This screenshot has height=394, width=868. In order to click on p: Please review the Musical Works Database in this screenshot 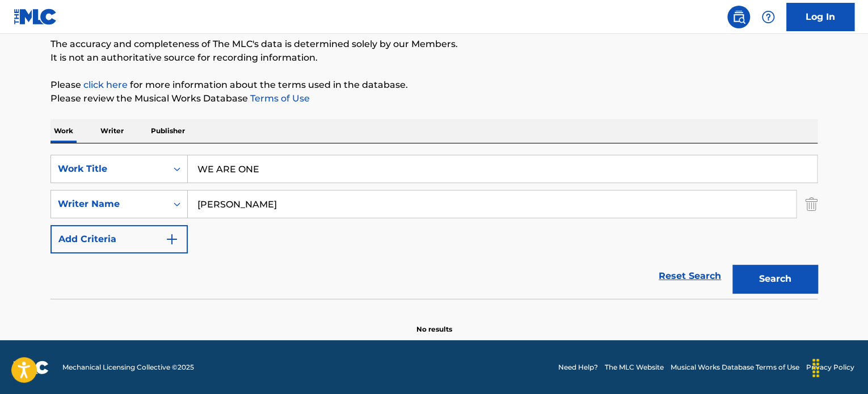, I will do `click(434, 99)`.